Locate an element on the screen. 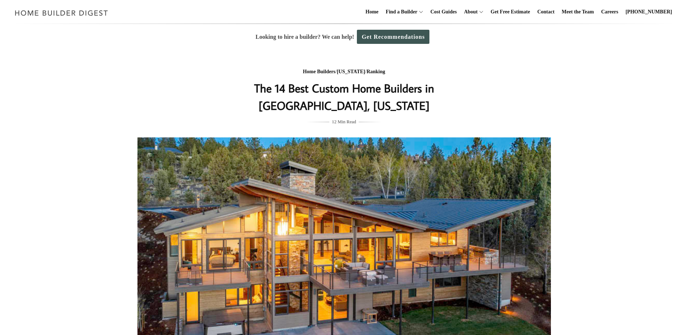  a: Meet the Team is located at coordinates (578, 12).